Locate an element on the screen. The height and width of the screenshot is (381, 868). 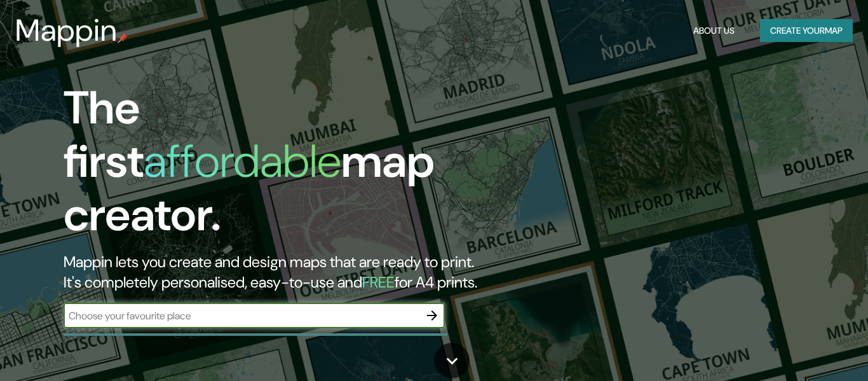
button: Create yourmap is located at coordinates (806, 31).